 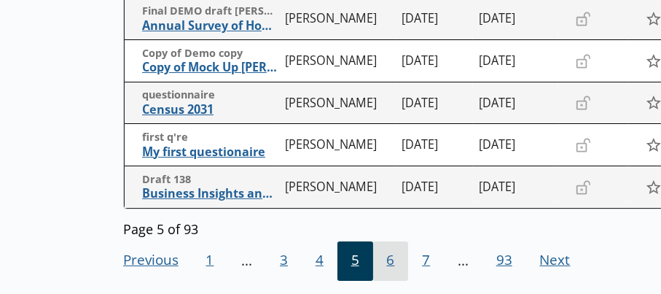 I want to click on span: Census 2031, so click(x=210, y=109).